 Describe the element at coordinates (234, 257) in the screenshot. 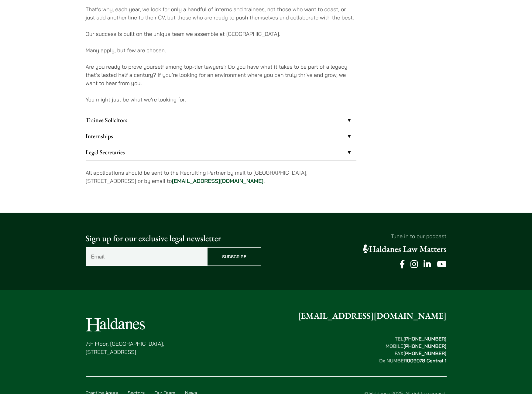

I see `input: Subscribe` at that location.